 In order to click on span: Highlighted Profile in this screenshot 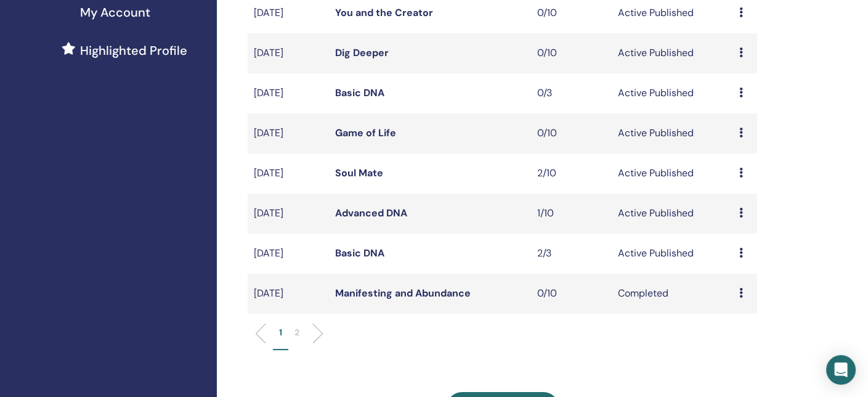, I will do `click(134, 51)`.